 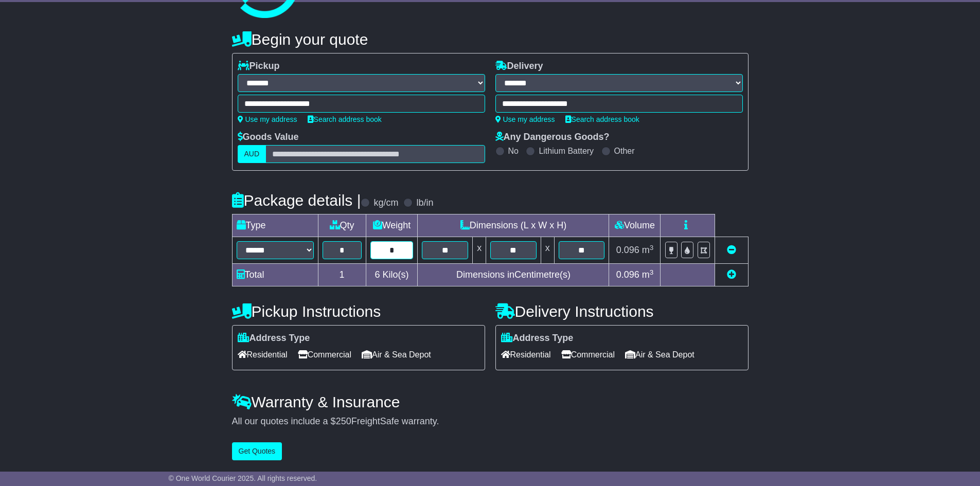 What do you see at coordinates (358, 311) in the screenshot?
I see `h4: Pickup Instructions` at bounding box center [358, 311].